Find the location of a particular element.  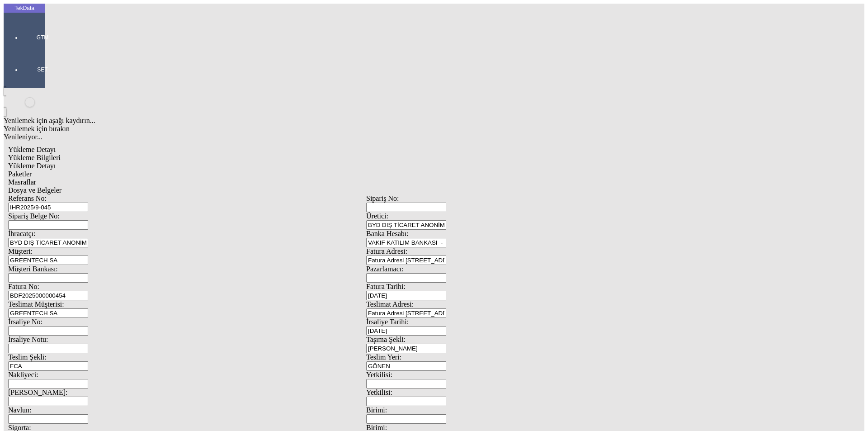

div: Yenilemek için bırakın is located at coordinates (367, 129).